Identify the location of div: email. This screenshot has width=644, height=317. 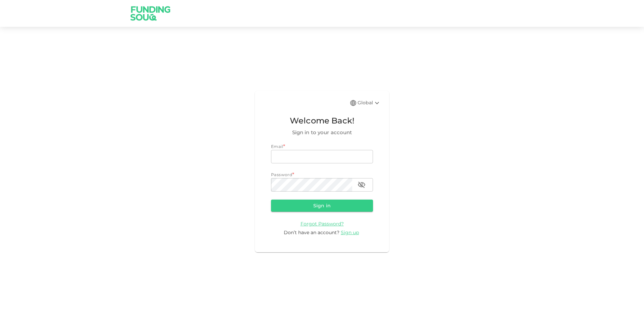
(322, 157).